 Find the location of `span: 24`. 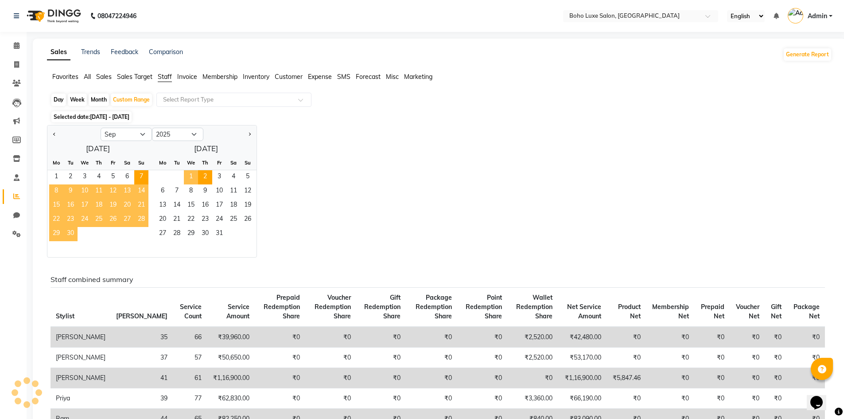

span: 24 is located at coordinates (85, 220).